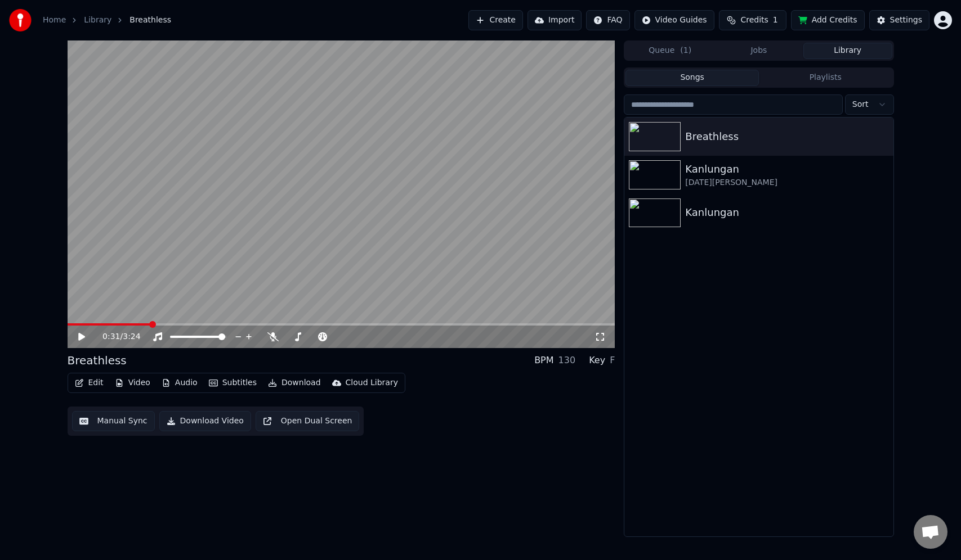  I want to click on button: Video, so click(132, 383).